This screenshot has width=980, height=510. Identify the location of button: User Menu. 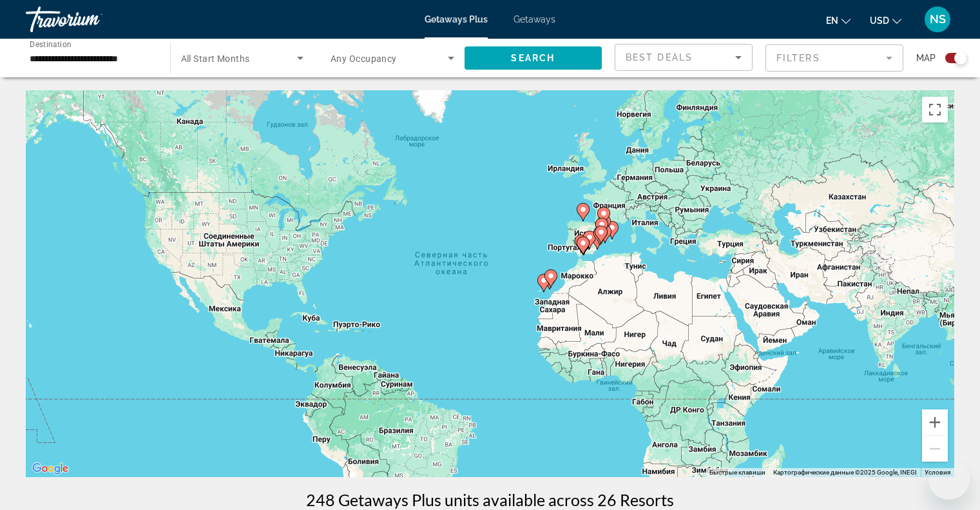
(938, 20).